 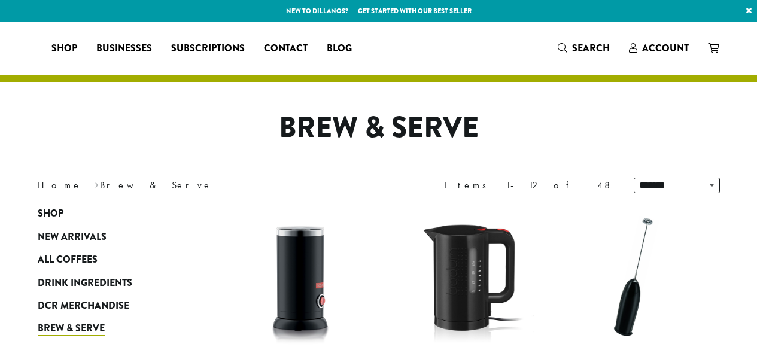 I want to click on a: DCR Merchandise, so click(x=110, y=306).